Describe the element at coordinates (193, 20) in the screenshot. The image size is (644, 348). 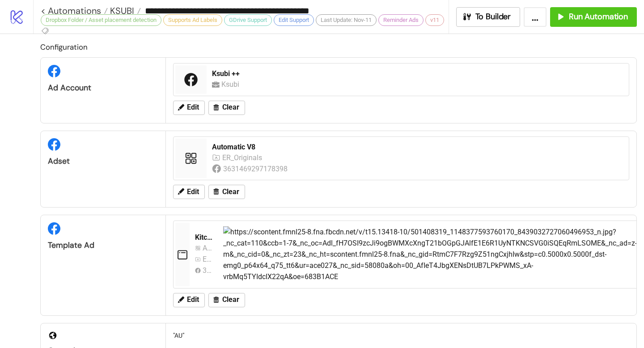
I see `div: Supports Ad Labels` at that location.